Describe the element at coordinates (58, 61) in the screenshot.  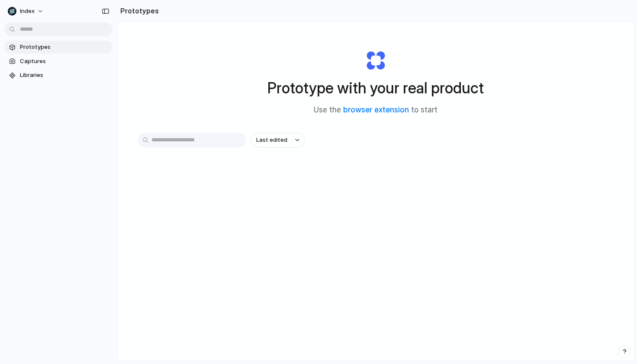
I see `a: Captures` at that location.